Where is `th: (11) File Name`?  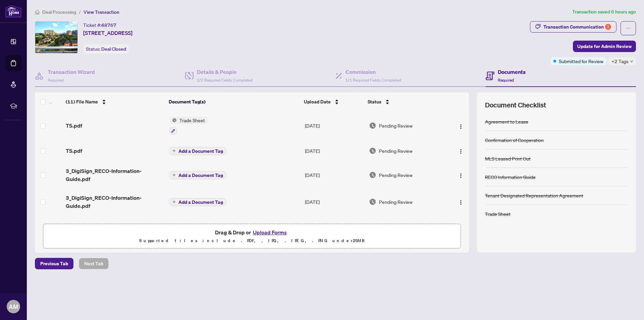 th: (11) File Name is located at coordinates (114, 102).